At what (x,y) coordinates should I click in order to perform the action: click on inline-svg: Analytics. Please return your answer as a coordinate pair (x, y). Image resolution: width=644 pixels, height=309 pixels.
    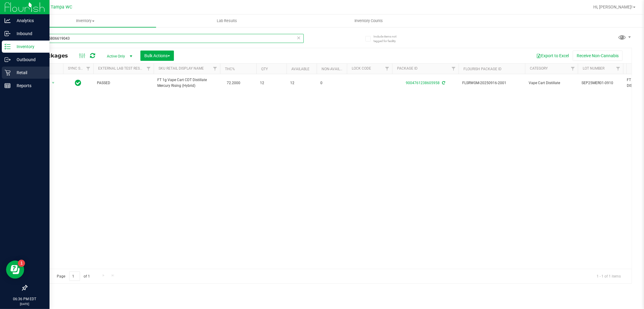
    Looking at the image, I should click on (7, 21).